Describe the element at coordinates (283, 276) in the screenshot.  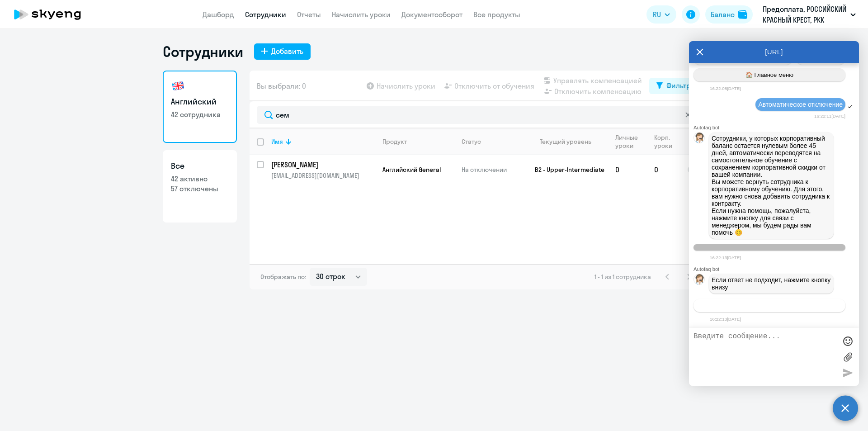
I see `span: Отображать по:` at that location.